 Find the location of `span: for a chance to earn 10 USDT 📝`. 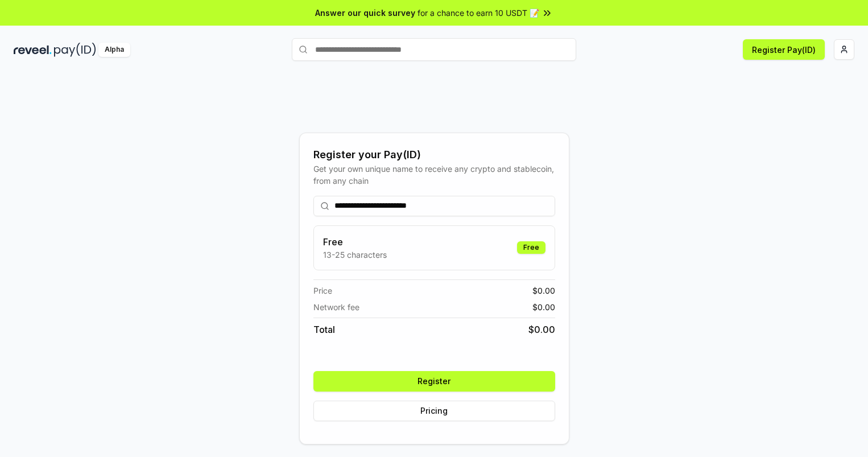

span: for a chance to earn 10 USDT 📝 is located at coordinates (478, 12).